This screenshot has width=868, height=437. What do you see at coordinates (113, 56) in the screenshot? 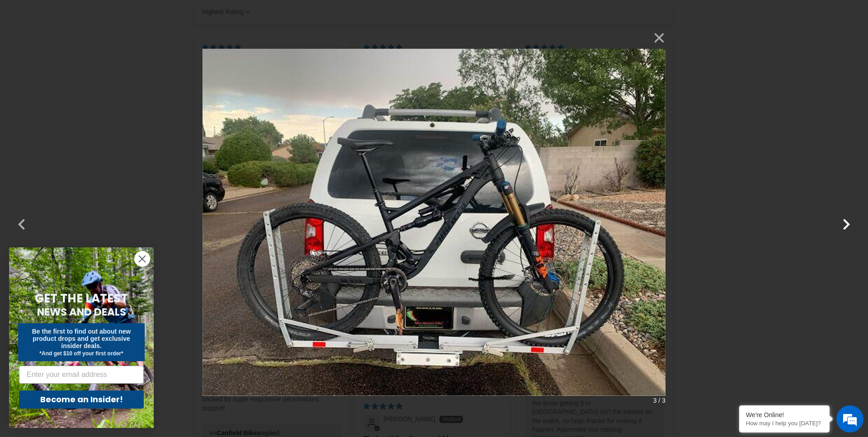
I see `div: Chat with us now` at bounding box center [113, 56].